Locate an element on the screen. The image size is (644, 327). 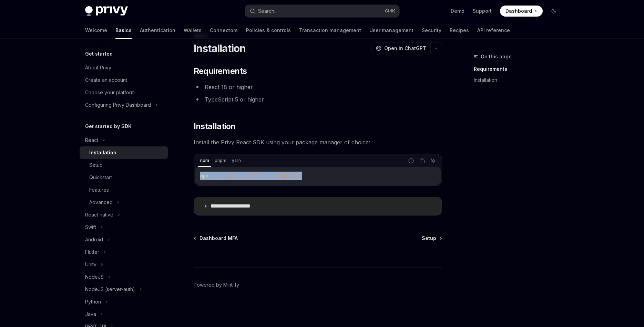
div: Swift is located at coordinates (91, 227).